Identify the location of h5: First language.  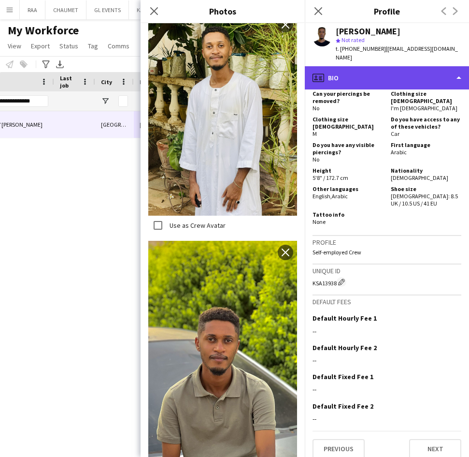
(426, 144).